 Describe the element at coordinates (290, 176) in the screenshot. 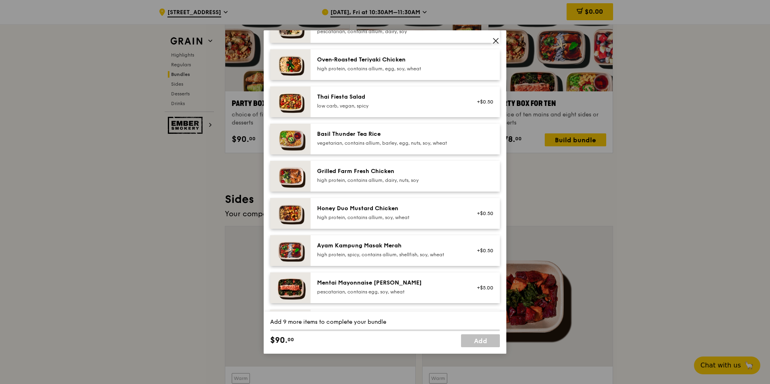

I see `img: daily_normal_HORZ-Grilled-Farm-Fresh-Chicken.jpg` at that location.